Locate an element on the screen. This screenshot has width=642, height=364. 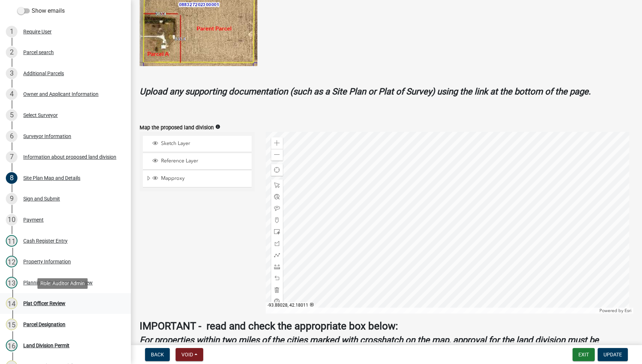
div: 2 is located at coordinates (11, 52).